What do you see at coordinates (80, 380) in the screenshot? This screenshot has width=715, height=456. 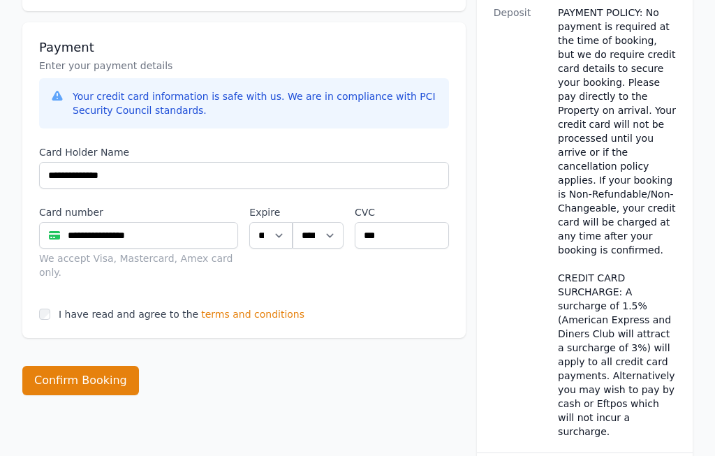 I see `button: Confirm Booking` at bounding box center [80, 380].